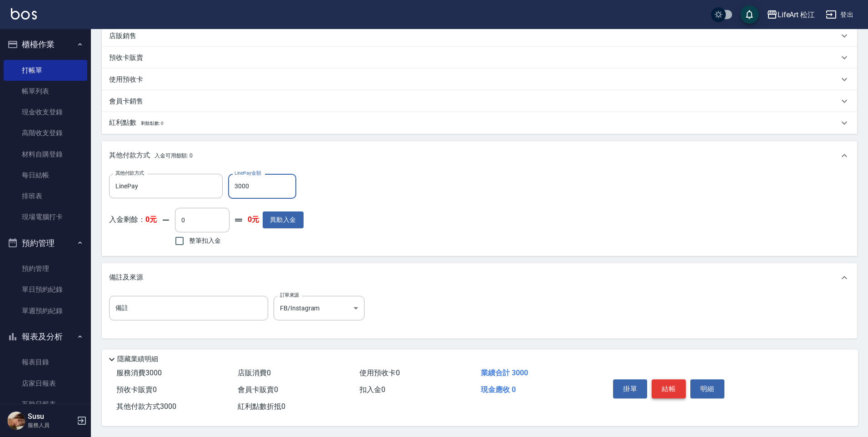 This screenshot has height=437, width=868. Describe the element at coordinates (16, 421) in the screenshot. I see `img: Person` at that location.